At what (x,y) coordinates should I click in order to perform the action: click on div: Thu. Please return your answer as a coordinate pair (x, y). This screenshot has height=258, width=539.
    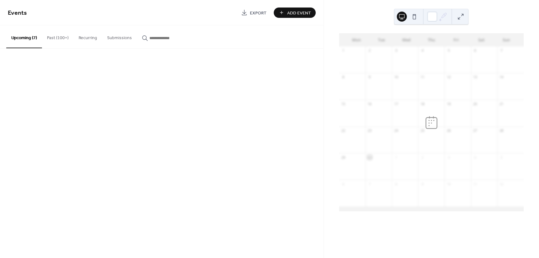
    Looking at the image, I should click on (431, 40).